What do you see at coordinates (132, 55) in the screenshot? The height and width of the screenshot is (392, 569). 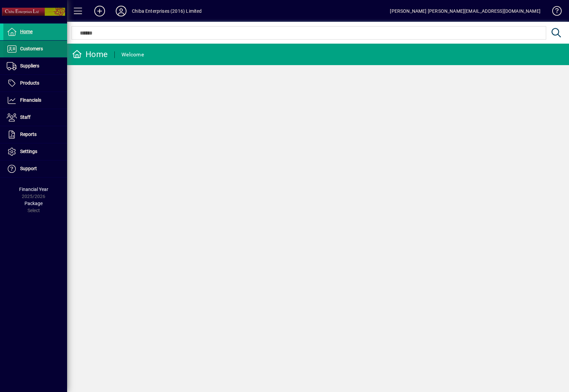 I see `div: Welcome` at bounding box center [132, 55].